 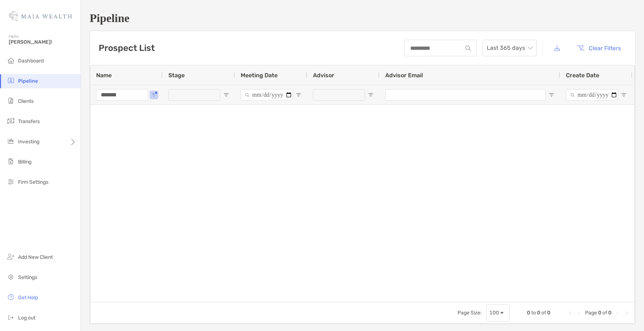 I want to click on img: settings icon, so click(x=10, y=277).